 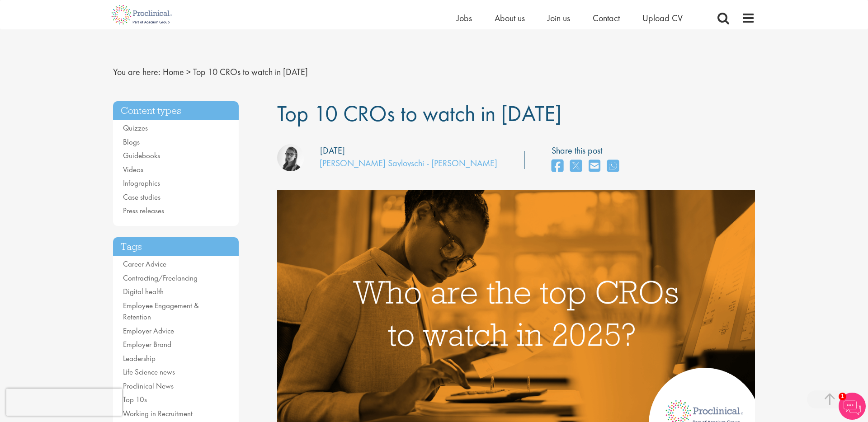 I want to click on a: Employee Engagement & Retention, so click(x=161, y=311).